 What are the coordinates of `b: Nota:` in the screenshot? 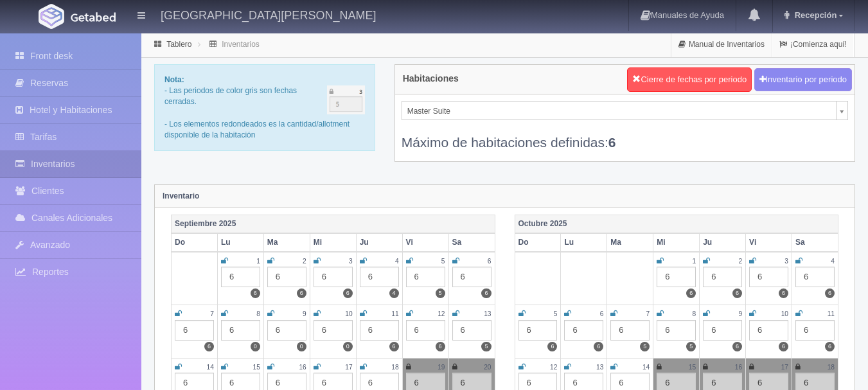 It's located at (174, 80).